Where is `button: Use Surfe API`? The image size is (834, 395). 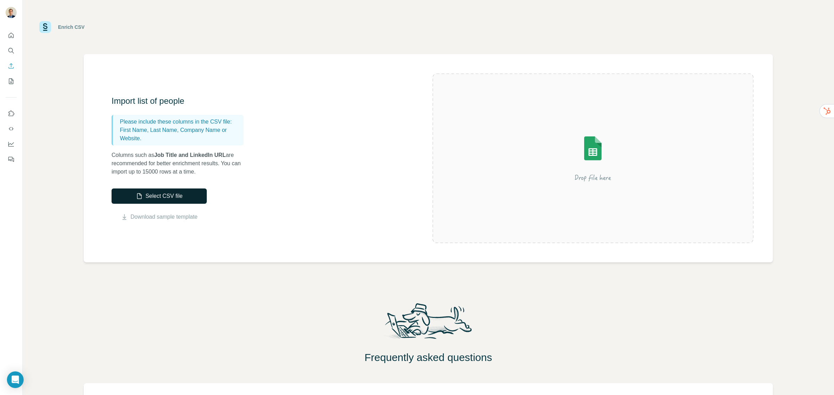
button: Use Surfe API is located at coordinates (11, 129).